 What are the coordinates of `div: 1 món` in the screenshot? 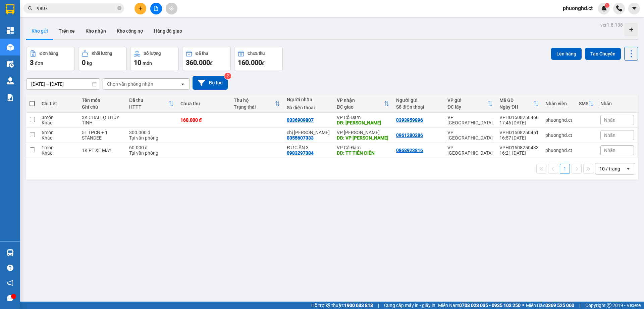 It's located at (58, 147).